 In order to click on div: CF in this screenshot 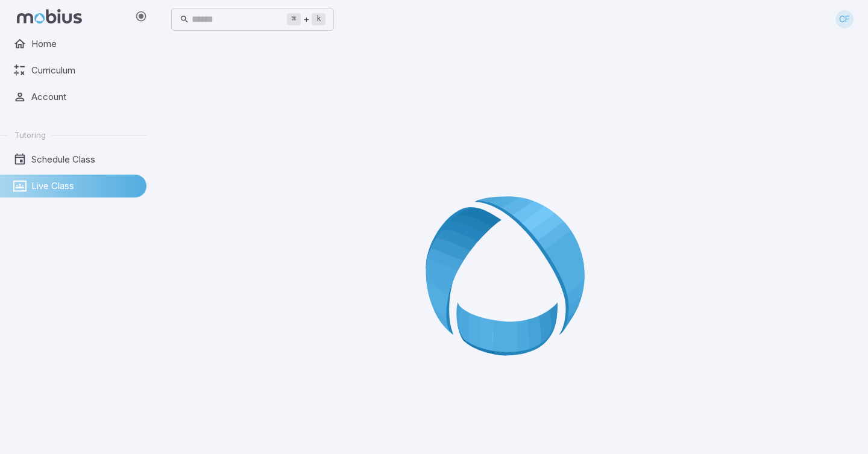, I will do `click(845, 19)`.